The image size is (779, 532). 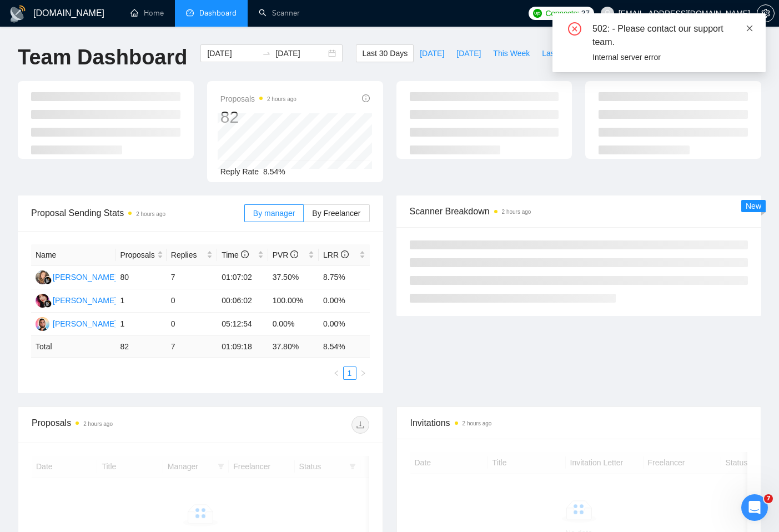 I want to click on button: Last Week, so click(x=560, y=54).